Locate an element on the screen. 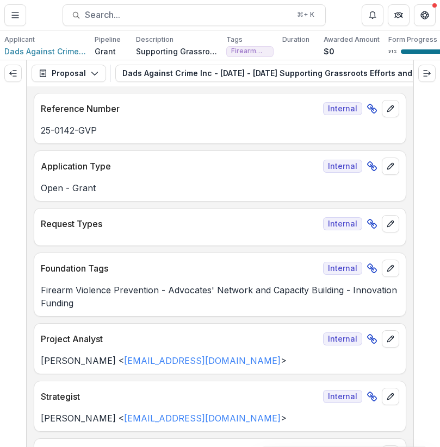 This screenshot has width=440, height=447. button: Proposal is located at coordinates (68, 73).